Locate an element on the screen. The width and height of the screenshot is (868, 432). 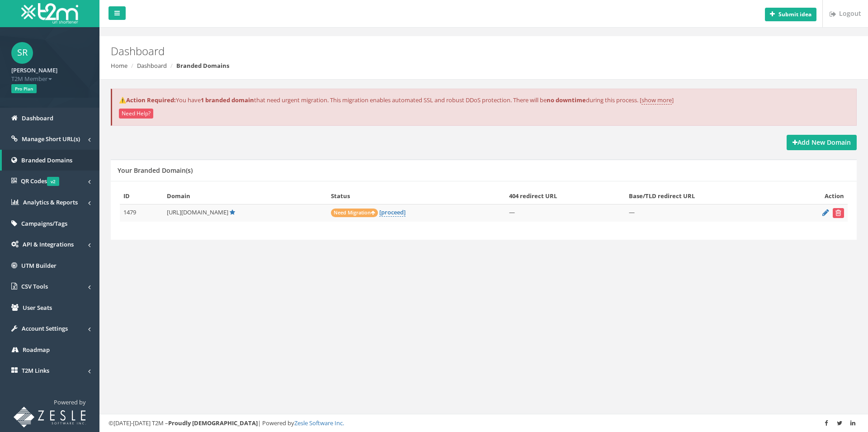
strong: 1 branded domain is located at coordinates (228, 100).